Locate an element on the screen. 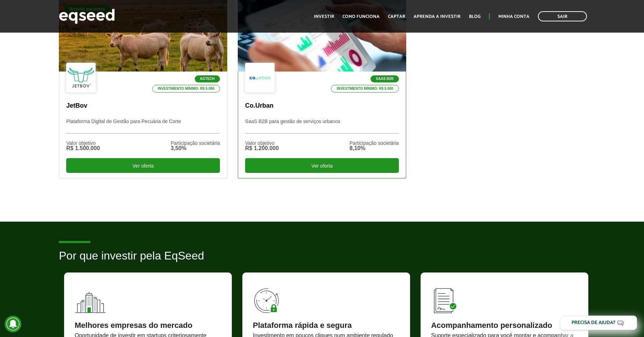 The height and width of the screenshot is (337, 644). p: Agtech is located at coordinates (207, 79).